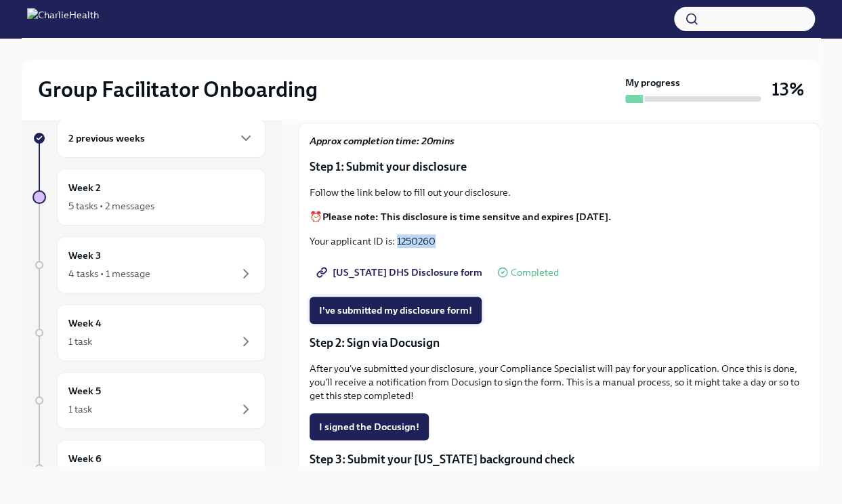 This screenshot has width=842, height=504. I want to click on h6: Week 6, so click(85, 459).